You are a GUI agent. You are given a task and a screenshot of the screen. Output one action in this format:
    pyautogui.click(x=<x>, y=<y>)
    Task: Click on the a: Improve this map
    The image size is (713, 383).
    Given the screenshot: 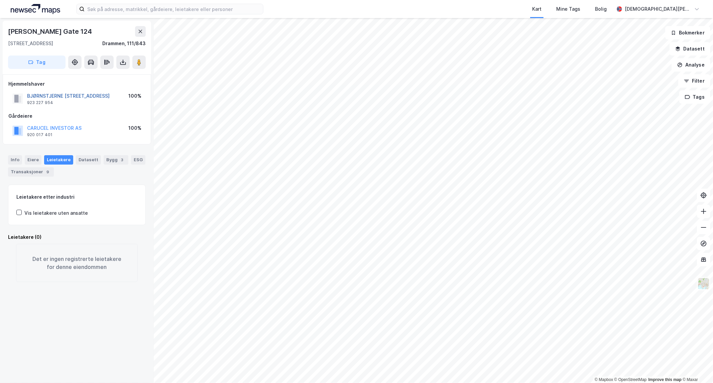 What is the action you would take?
    pyautogui.click(x=665, y=379)
    